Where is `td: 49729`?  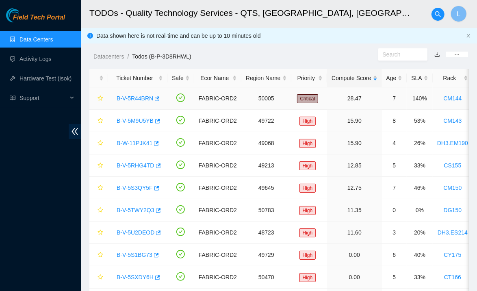
td: 49729 is located at coordinates (266, 255).